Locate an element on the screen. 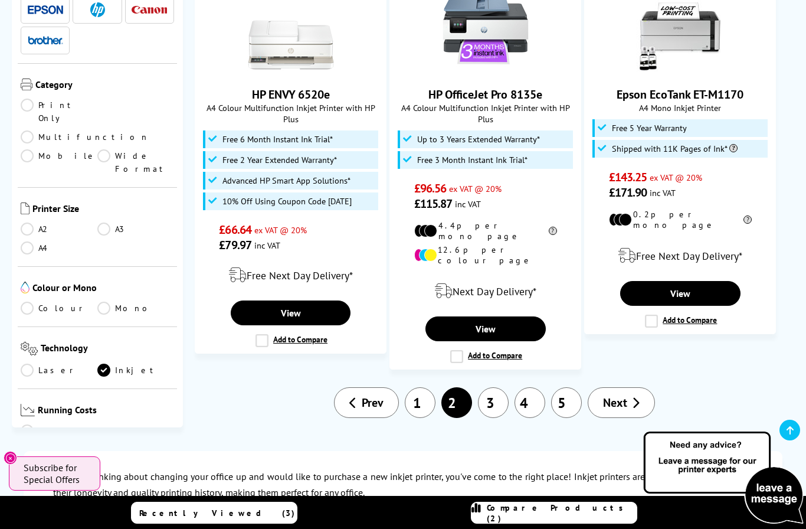  img: Open Live Chat window is located at coordinates (724, 478).